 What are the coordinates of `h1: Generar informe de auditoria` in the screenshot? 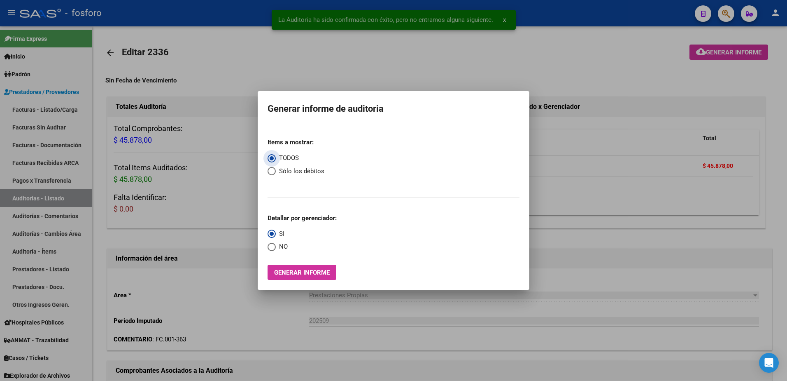 It's located at (394, 109).